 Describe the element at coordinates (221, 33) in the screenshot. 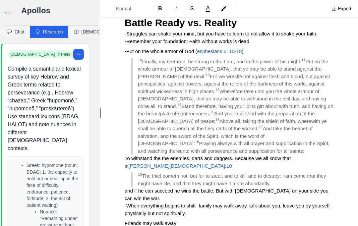

I see `span: -Struggles can shake your mind, but you have to learn to not allow it to shake your faith.` at that location.